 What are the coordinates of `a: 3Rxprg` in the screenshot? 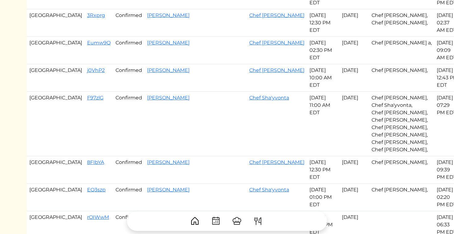 It's located at (96, 15).